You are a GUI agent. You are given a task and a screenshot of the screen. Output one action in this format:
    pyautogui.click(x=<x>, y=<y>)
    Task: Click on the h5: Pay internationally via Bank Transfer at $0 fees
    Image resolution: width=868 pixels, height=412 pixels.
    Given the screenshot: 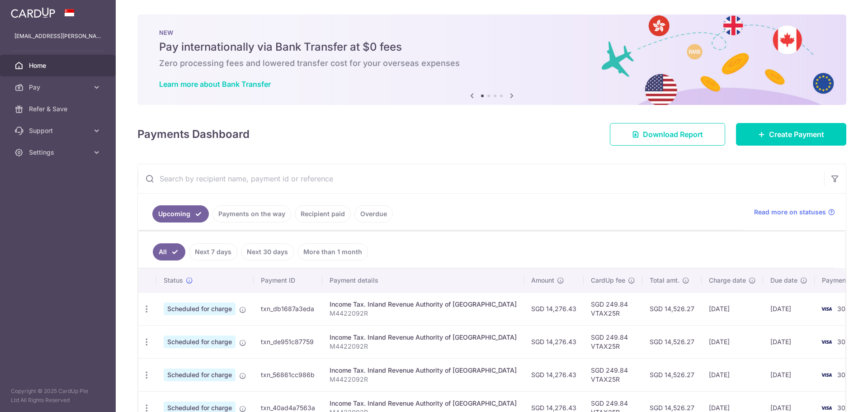 What is the action you would take?
    pyautogui.click(x=492, y=47)
    